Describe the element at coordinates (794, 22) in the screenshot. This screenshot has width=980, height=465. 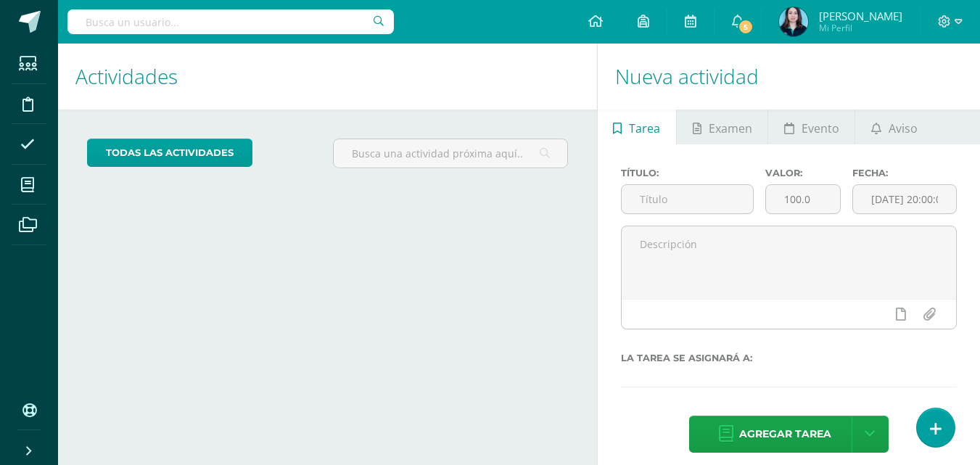
I see `img: 58a3fbeca66addd3cac8df0ed67b710d.png` at that location.